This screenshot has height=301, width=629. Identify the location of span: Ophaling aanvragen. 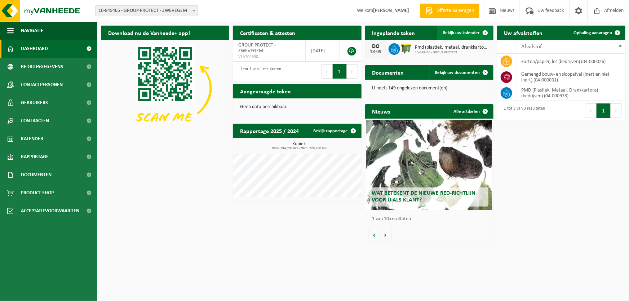
(592, 33).